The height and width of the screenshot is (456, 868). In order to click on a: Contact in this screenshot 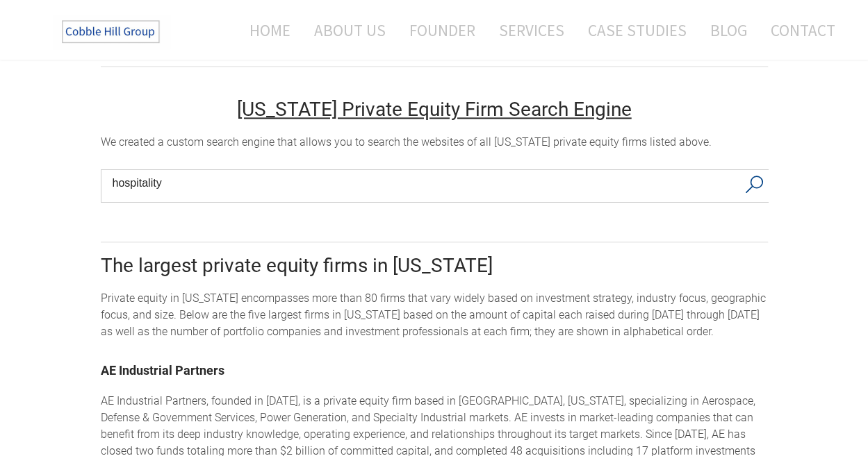, I will do `click(802, 30)`.